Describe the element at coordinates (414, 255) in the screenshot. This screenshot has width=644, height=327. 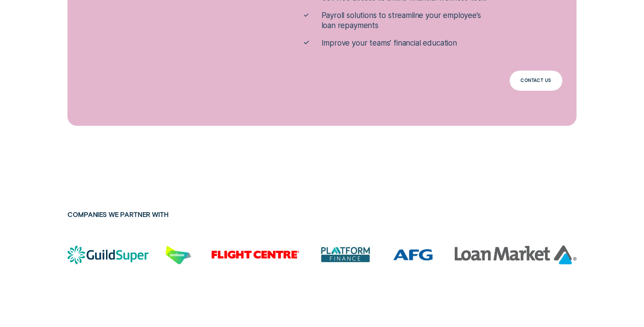
I see `img: AFG` at that location.